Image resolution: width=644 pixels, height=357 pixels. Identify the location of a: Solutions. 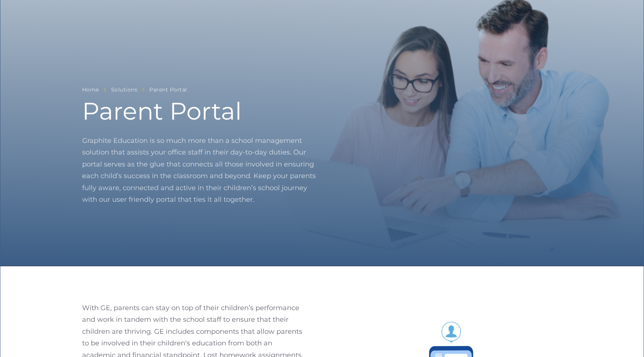
(124, 89).